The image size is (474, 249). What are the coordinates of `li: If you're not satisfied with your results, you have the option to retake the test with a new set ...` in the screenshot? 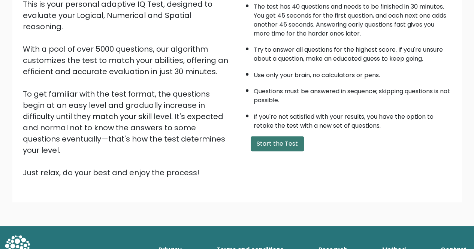 It's located at (352, 119).